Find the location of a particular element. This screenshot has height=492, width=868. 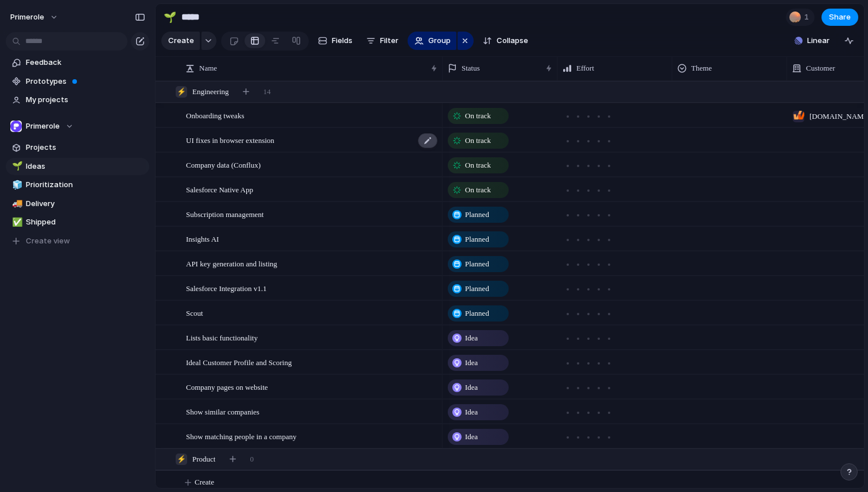

span: 1 is located at coordinates (808, 17).